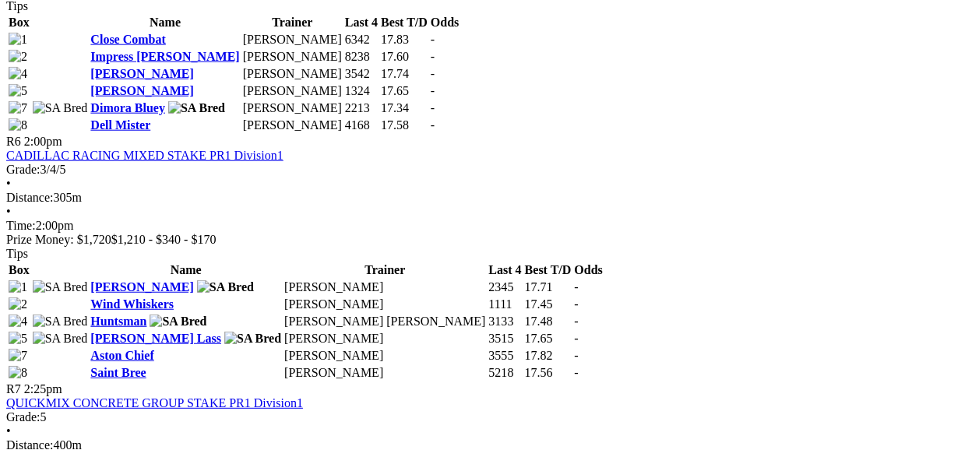 This screenshot has width=979, height=457. Describe the element at coordinates (118, 321) in the screenshot. I see `a: Huntsman` at that location.